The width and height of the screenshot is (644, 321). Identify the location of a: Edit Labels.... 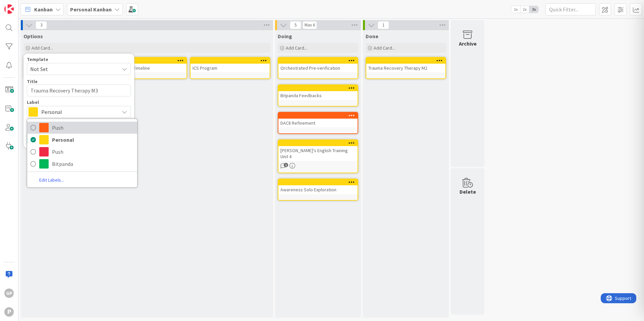
(51, 180).